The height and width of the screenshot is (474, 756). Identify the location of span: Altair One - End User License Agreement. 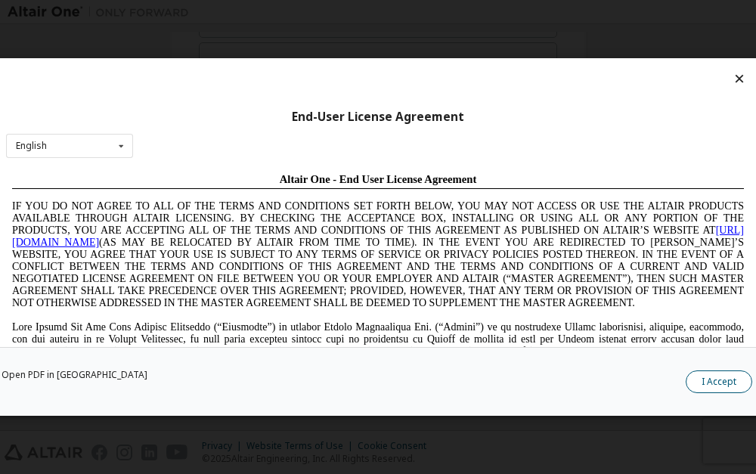
(372, 12).